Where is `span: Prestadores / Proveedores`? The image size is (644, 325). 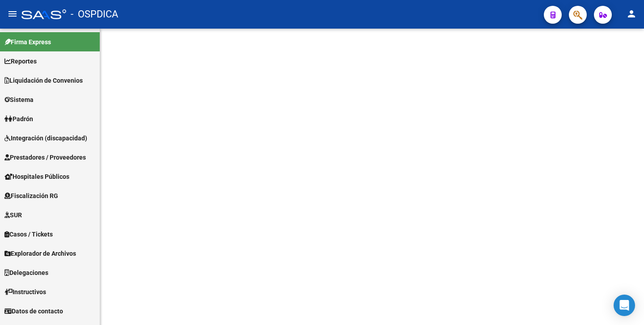
span: Prestadores / Proveedores is located at coordinates (45, 157).